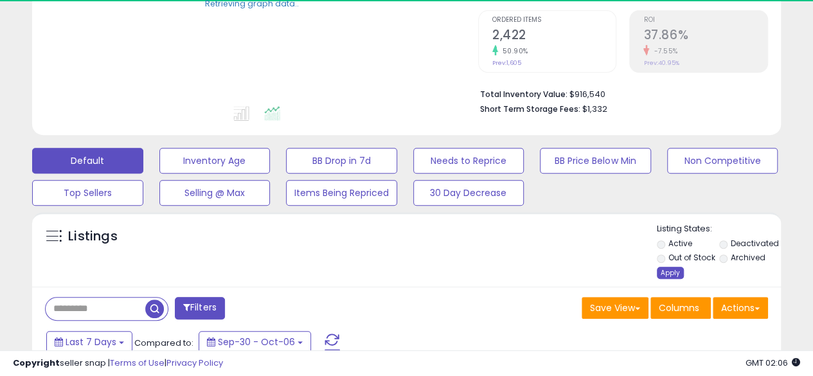  What do you see at coordinates (691, 257) in the screenshot?
I see `label: Out of Stock` at bounding box center [691, 257].